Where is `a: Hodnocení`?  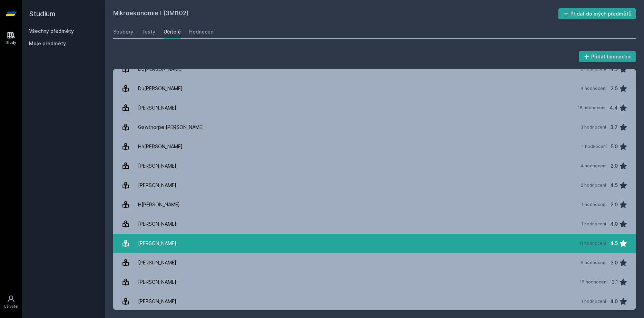
a: Hodnocení is located at coordinates (202, 32).